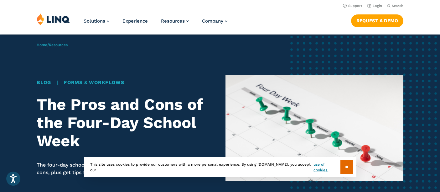 The width and height of the screenshot is (440, 192). What do you see at coordinates (42, 45) in the screenshot?
I see `a: Home` at bounding box center [42, 45].